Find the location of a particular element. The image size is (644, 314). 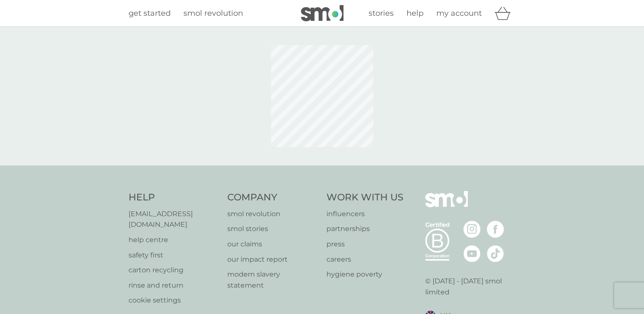

h4: Help is located at coordinates (174, 197).